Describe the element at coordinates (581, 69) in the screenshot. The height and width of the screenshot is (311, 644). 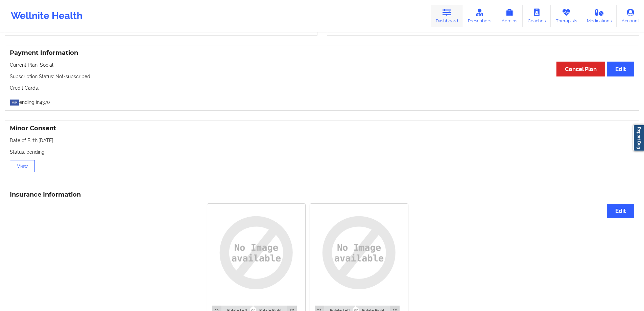
I see `button: Cancel Plan` at that location.